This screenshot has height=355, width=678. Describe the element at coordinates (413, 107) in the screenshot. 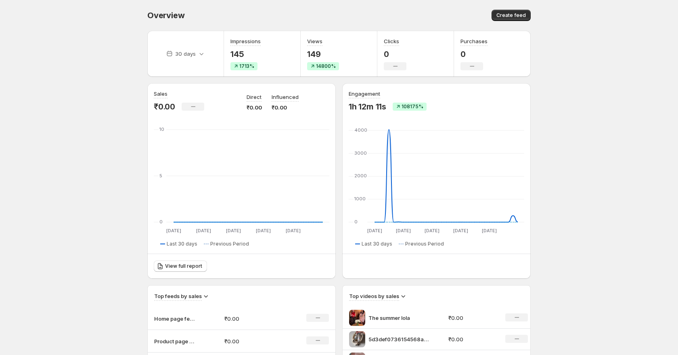

I see `span: 108175%` at that location.